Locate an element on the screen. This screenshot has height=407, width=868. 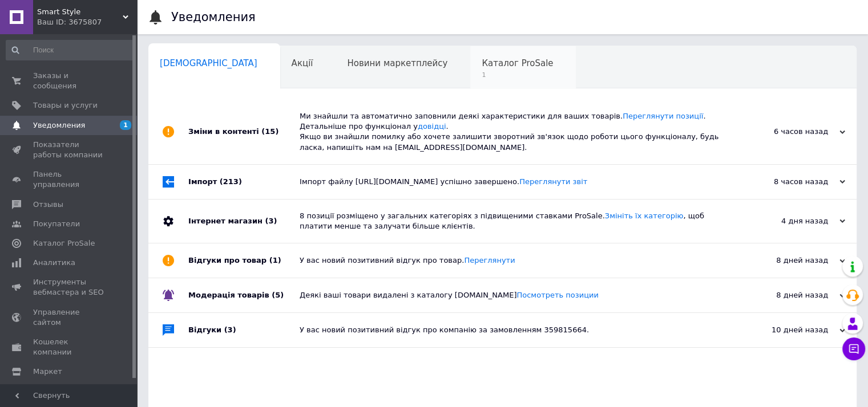
span: Smart Style is located at coordinates (80, 12).